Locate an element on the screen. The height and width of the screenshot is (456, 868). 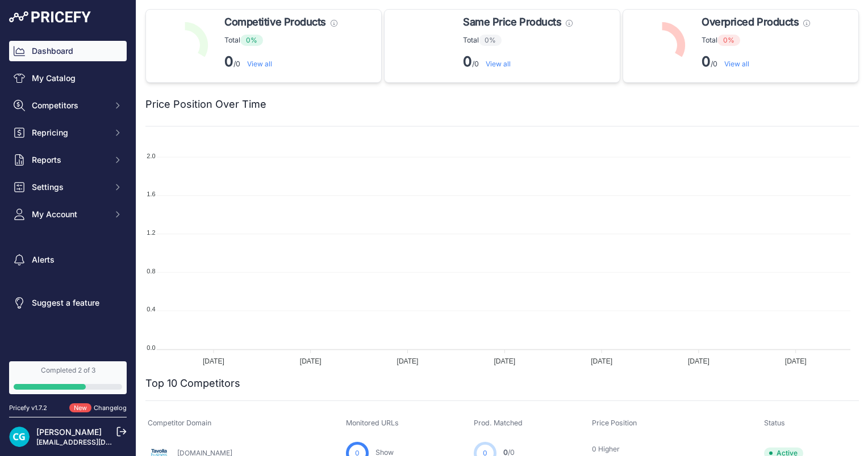
img: Pricefy Logo is located at coordinates (50, 17).